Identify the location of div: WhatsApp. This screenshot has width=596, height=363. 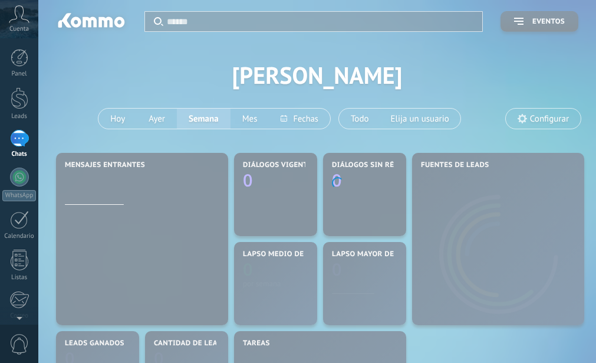
(19, 195).